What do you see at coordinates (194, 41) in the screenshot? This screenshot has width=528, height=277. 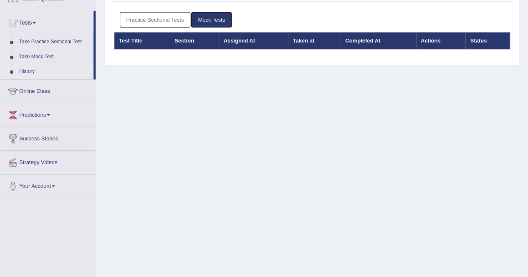 I see `th: Section` at bounding box center [194, 41].